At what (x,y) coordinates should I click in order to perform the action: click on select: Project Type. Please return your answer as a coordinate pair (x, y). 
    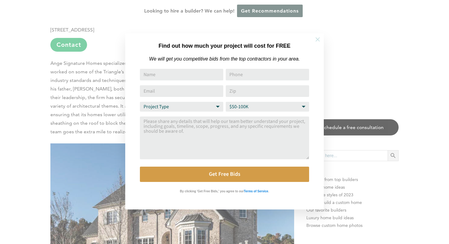
    Looking at the image, I should click on (181, 107).